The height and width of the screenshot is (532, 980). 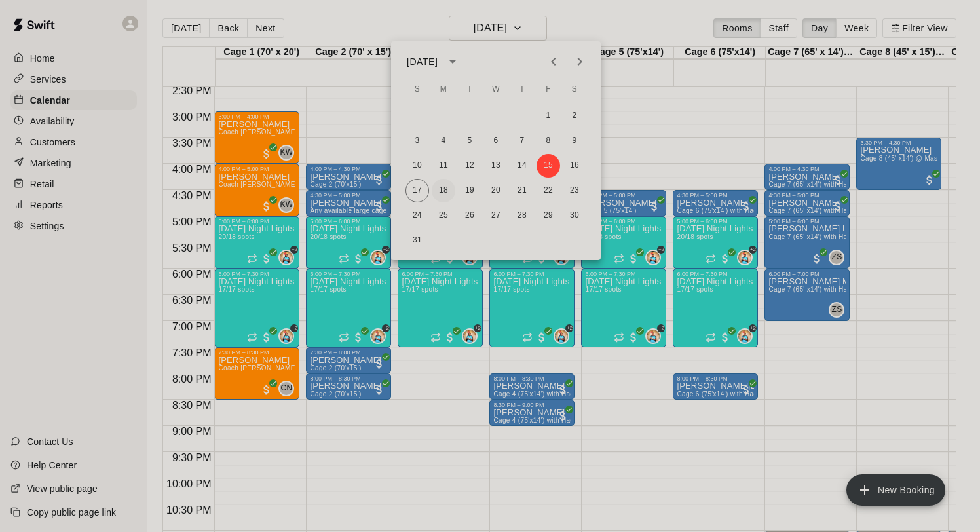 What do you see at coordinates (574, 191) in the screenshot?
I see `button: 23` at bounding box center [574, 191].